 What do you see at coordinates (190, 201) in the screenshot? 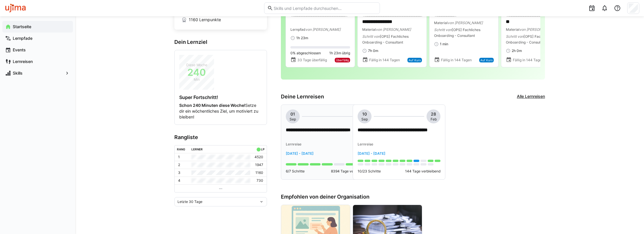
I see `span: Letzte 30 Tage` at bounding box center [190, 201].